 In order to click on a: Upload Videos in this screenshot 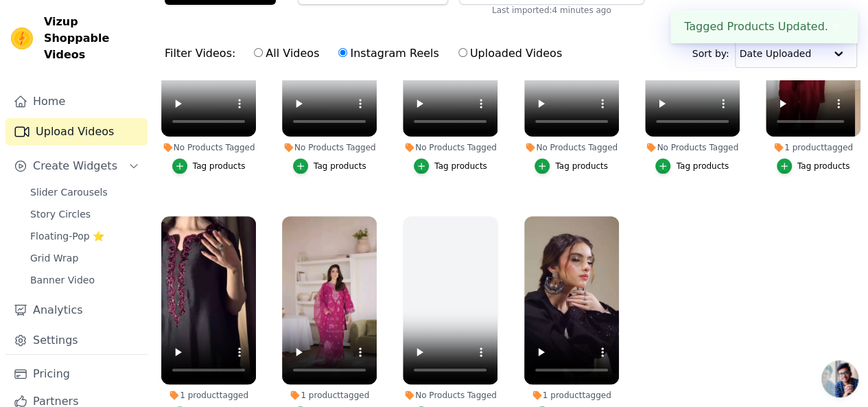, I will do `click(76, 132)`.